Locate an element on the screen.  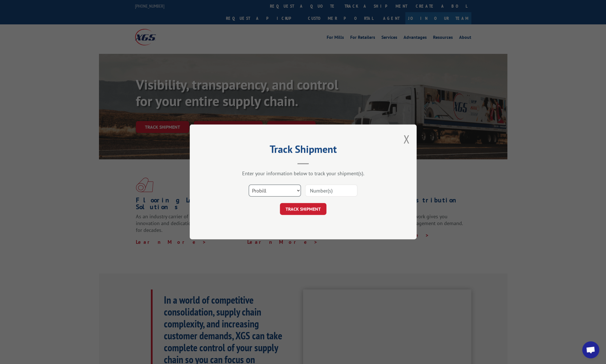
div: Enter your information below to track your shipment(s). is located at coordinates (303, 173).